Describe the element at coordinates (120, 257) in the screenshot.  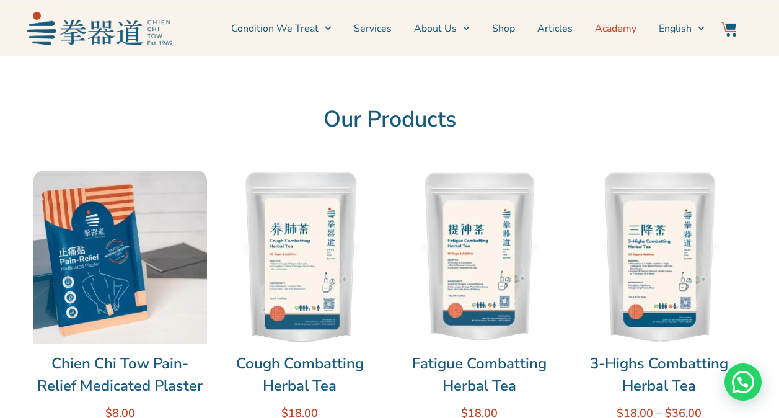
I see `img: Chien Chi Tow Pain-Relief Medicated Plaster` at that location.